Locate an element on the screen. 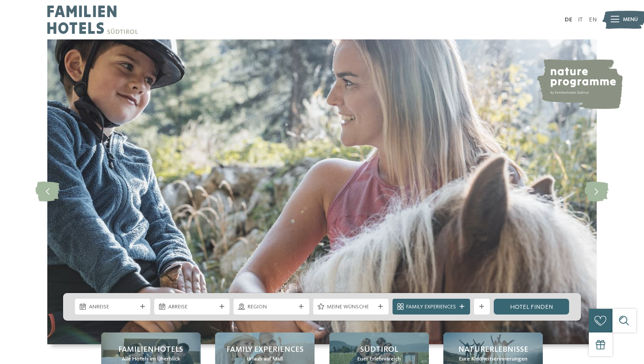  span: Meine Wünsche is located at coordinates (351, 306).